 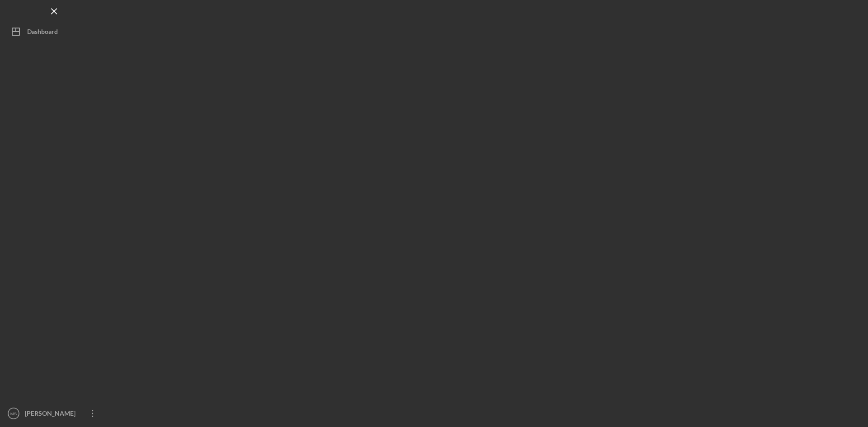 What do you see at coordinates (54, 32) in the screenshot?
I see `button: Dashboard` at bounding box center [54, 32].